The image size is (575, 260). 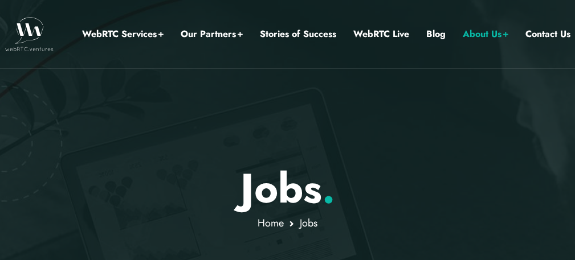 I want to click on a: Contact Us, so click(x=548, y=34).